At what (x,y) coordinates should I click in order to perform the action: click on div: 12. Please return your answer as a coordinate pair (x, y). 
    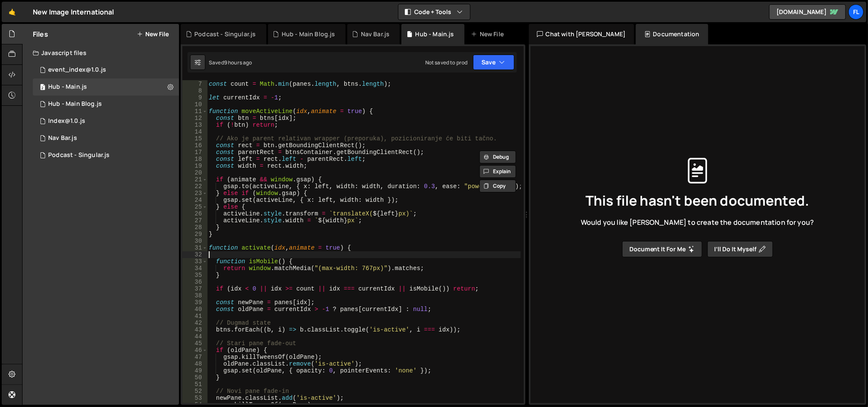
    Looking at the image, I should click on (195, 118).